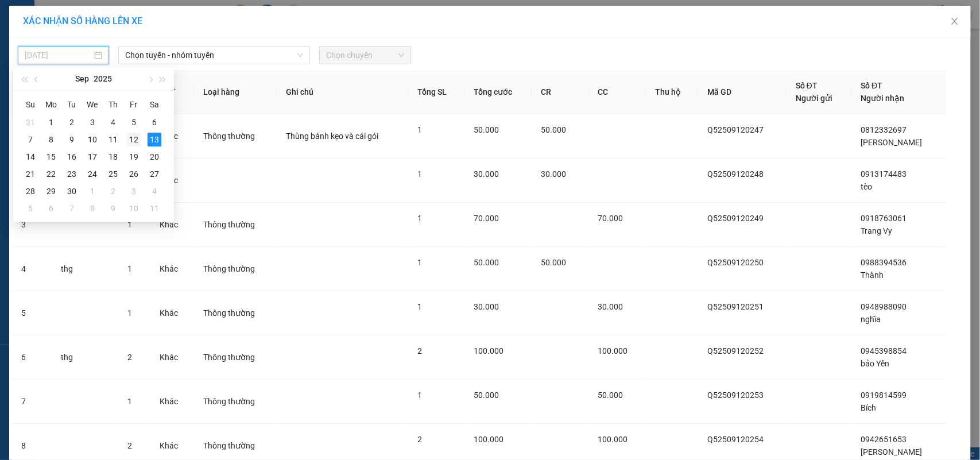 This screenshot has width=980, height=460. What do you see at coordinates (30, 139) in the screenshot?
I see `td: 2025-09-07` at bounding box center [30, 139].